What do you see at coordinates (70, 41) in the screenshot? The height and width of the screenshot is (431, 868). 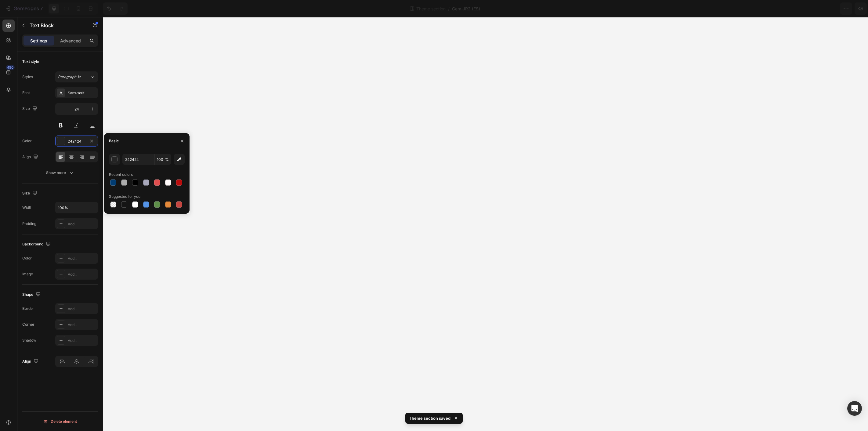 I see `p: Advanced` at bounding box center [70, 41].